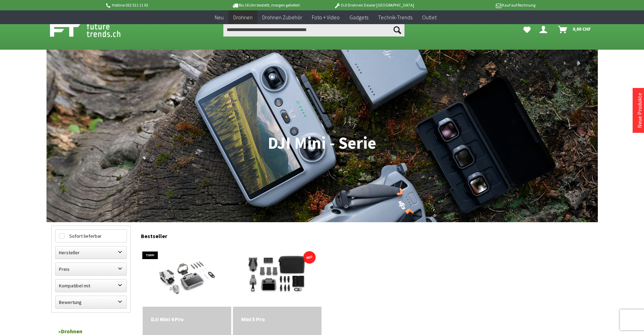 The image size is (644, 335). Describe the element at coordinates (186, 275) in the screenshot. I see `img: DJI Mini 4 Pro` at that location.